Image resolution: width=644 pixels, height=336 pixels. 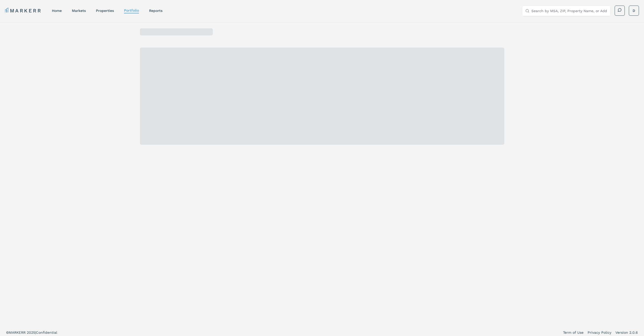 I want to click on span: D, so click(x=634, y=11).